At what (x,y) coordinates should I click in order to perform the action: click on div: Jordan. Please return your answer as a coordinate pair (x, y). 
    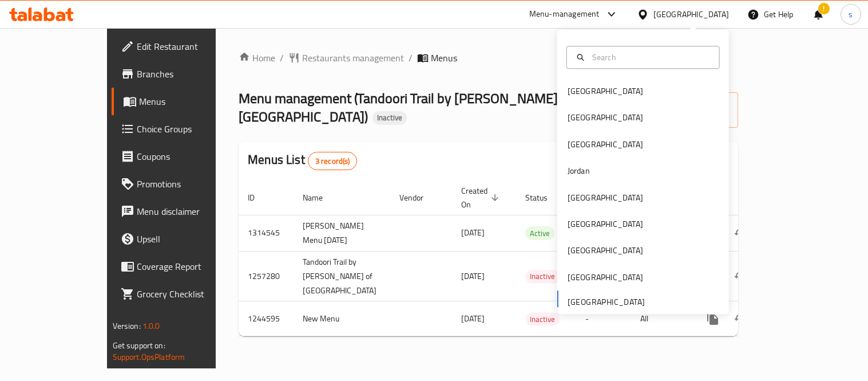
    Looking at the image, I should click on (578, 170).